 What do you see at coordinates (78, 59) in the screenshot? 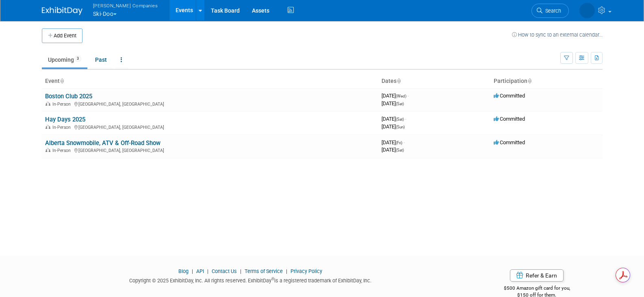
I see `span: 3` at bounding box center [78, 59].